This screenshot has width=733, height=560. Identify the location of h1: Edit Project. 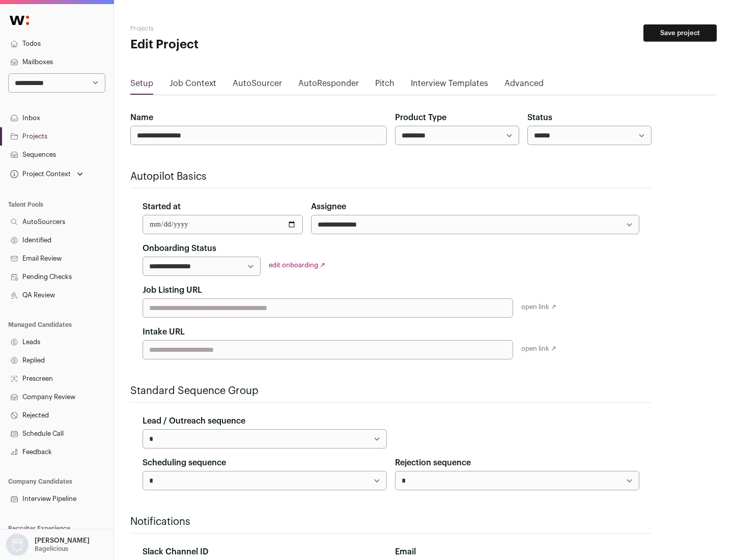
(228, 45).